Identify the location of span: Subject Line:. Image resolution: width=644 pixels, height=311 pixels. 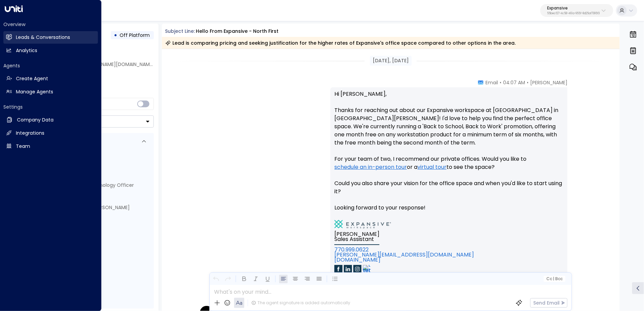
(180, 31).